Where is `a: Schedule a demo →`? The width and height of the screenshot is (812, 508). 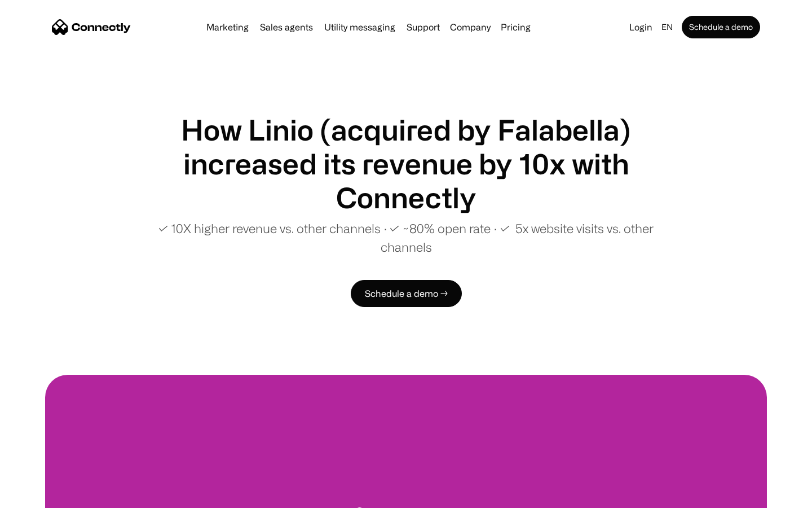 a: Schedule a demo → is located at coordinates (406, 293).